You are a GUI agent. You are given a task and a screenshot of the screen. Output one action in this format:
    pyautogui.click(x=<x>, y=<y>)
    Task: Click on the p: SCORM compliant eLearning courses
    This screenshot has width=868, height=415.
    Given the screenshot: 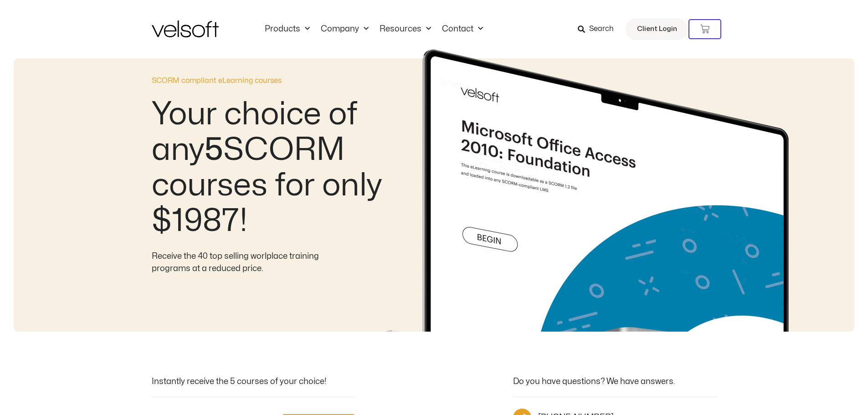 What is the action you would take?
    pyautogui.click(x=281, y=80)
    